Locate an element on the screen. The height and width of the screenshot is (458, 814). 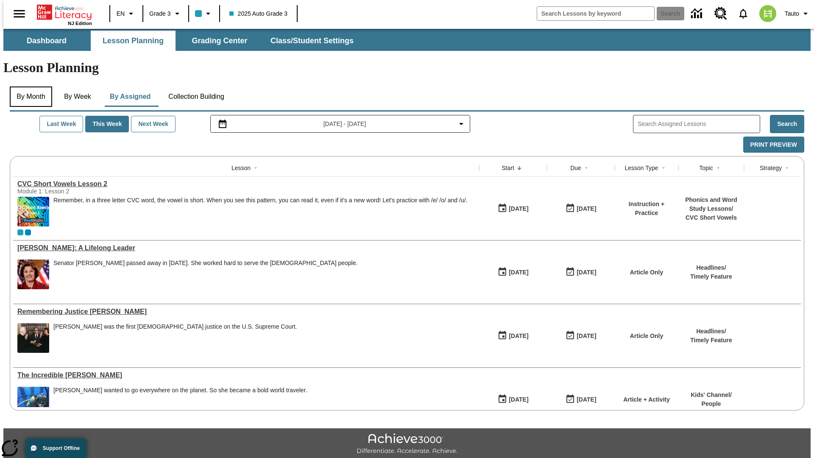
div: Dianne Feinstein: A Lifelong Leader is located at coordinates (246, 248).